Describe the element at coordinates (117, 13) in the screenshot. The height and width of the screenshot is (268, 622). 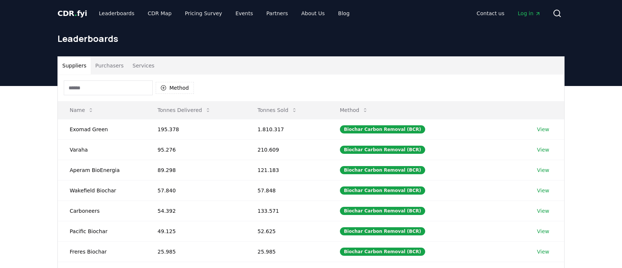
I see `a: Leaderboards` at that location.